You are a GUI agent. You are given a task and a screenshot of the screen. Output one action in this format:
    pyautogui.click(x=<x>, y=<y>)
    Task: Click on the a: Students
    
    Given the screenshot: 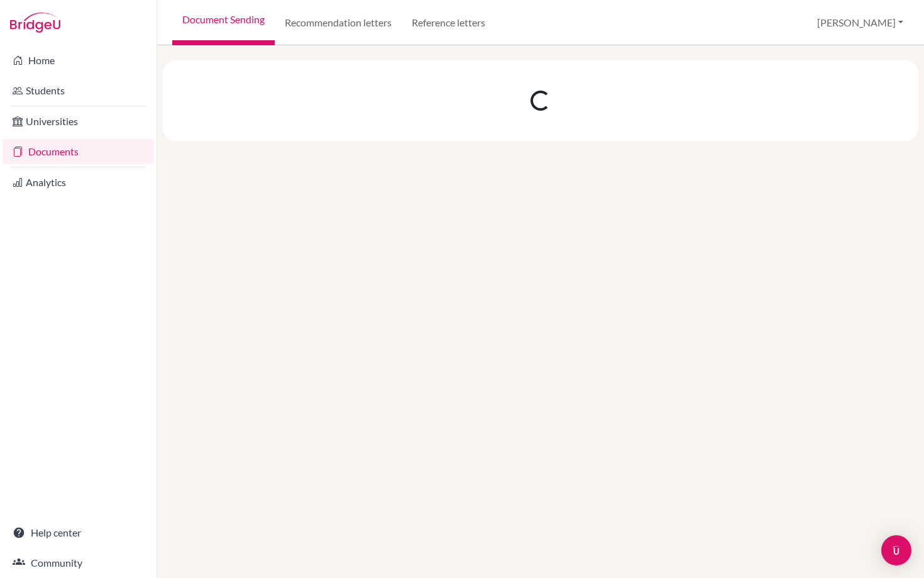 What is the action you would take?
    pyautogui.click(x=78, y=91)
    